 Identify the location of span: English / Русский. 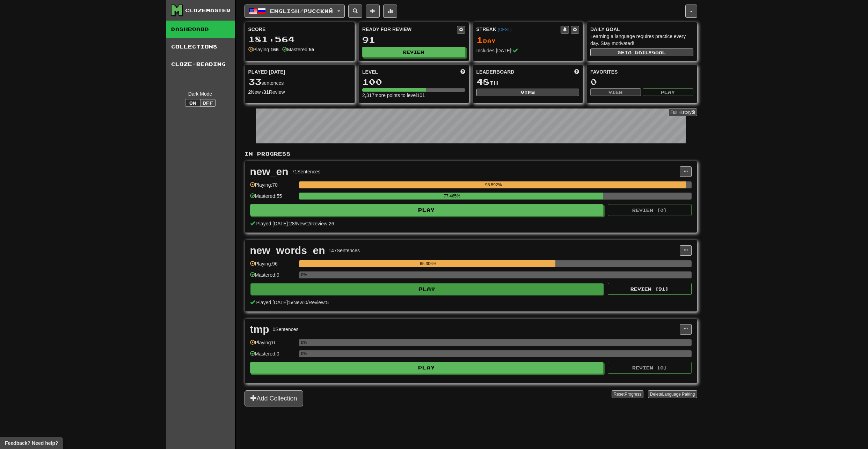
(301, 11).